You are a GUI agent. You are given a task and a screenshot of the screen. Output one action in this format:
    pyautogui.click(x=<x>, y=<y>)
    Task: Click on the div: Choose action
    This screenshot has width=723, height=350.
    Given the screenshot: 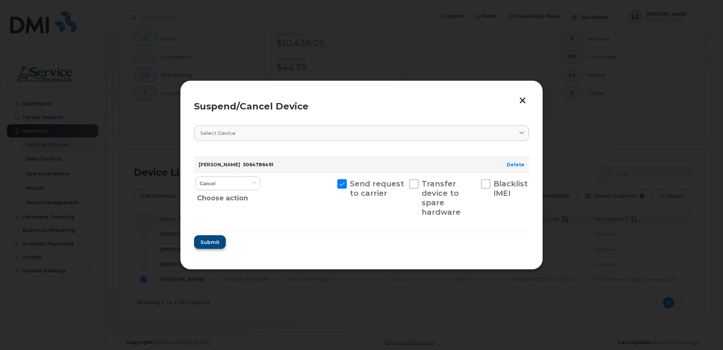 What is the action you would take?
    pyautogui.click(x=229, y=196)
    